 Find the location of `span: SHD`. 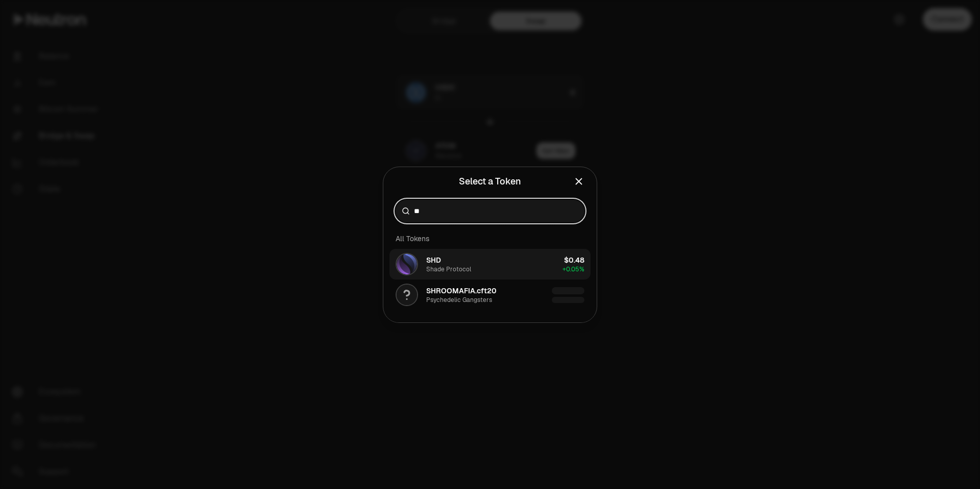

span: SHD is located at coordinates (433, 260).